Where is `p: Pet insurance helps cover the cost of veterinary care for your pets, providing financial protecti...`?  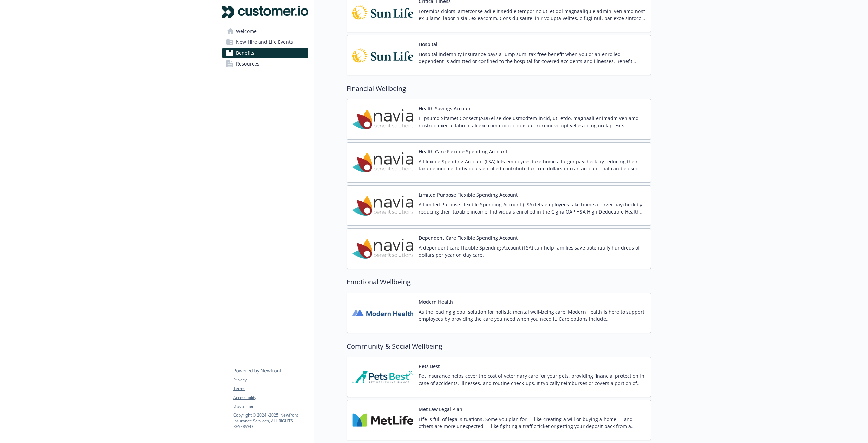
p: Pet insurance helps cover the cost of veterinary care for your pets, providing financial protecti... is located at coordinates (532, 380).